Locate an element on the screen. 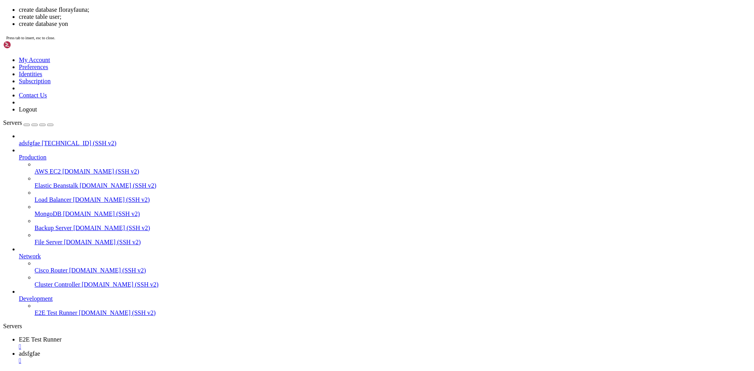 The image size is (754, 371). span: MongoDB is located at coordinates (48, 214).